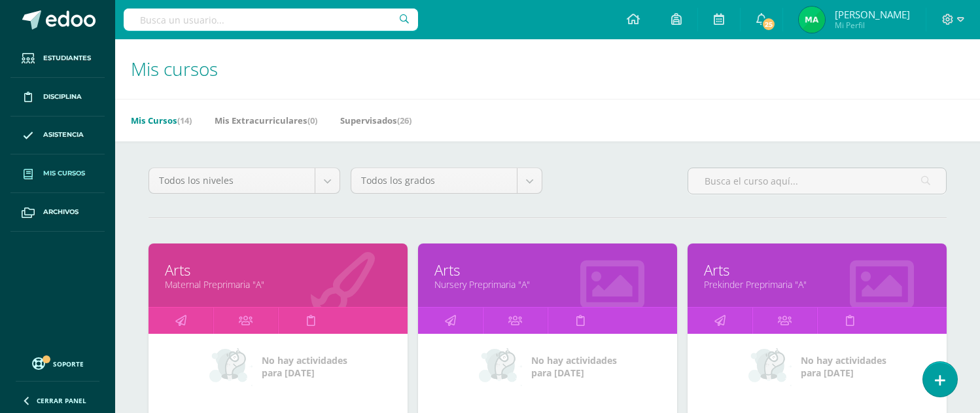 The image size is (980, 413). What do you see at coordinates (185, 120) in the screenshot?
I see `span: (14)` at bounding box center [185, 120].